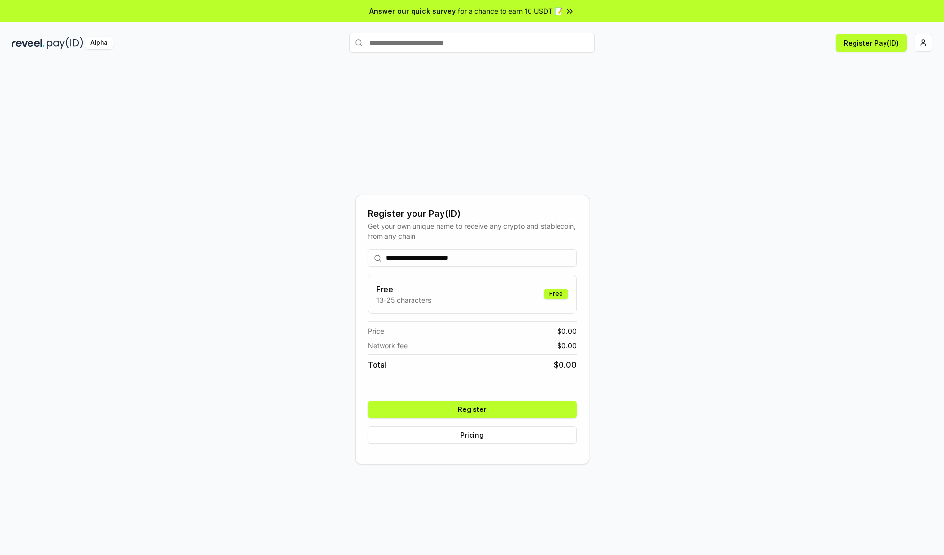  What do you see at coordinates (404, 300) in the screenshot?
I see `p: 13-25 characters` at bounding box center [404, 300].